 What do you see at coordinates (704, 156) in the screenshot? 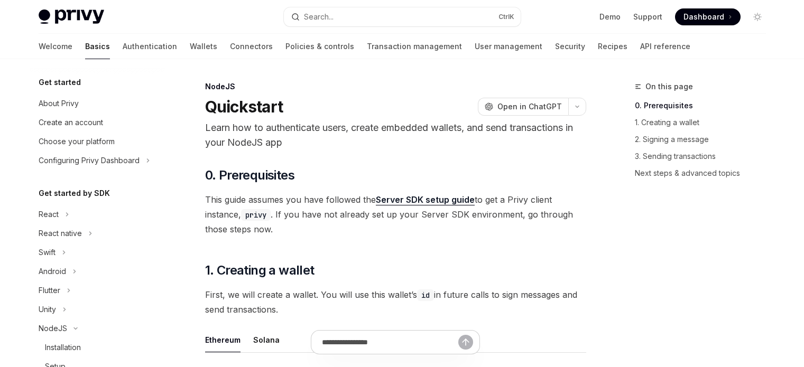
I see `a: 3. Sending transactions` at bounding box center [704, 156].